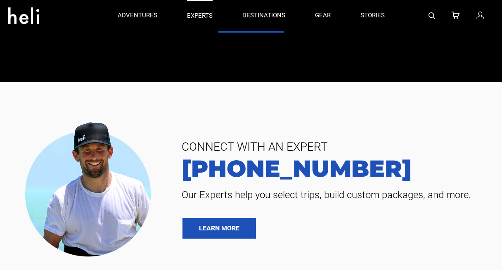  What do you see at coordinates (137, 15) in the screenshot?
I see `p: adventures` at bounding box center [137, 15].